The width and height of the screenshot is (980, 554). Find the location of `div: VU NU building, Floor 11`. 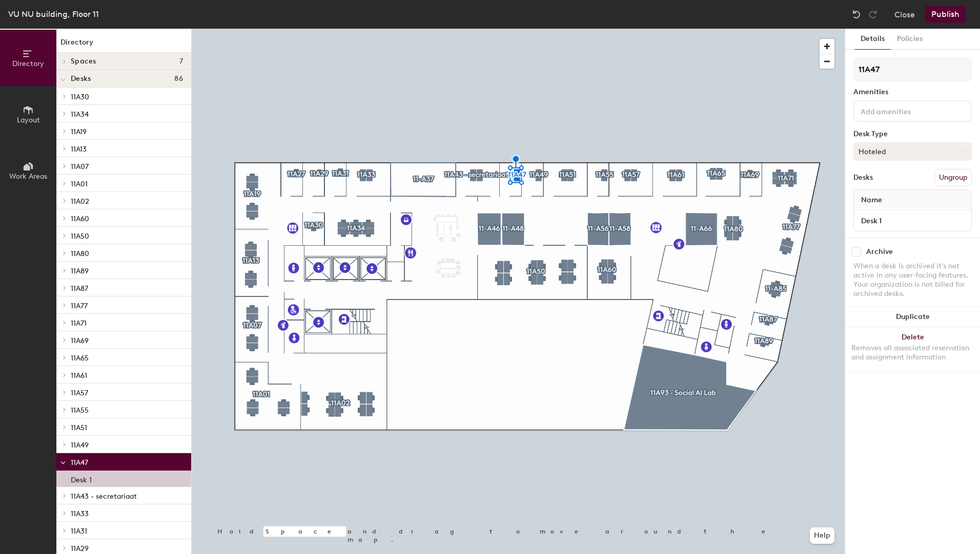

div: VU NU building, Floor 11 is located at coordinates (54, 14).